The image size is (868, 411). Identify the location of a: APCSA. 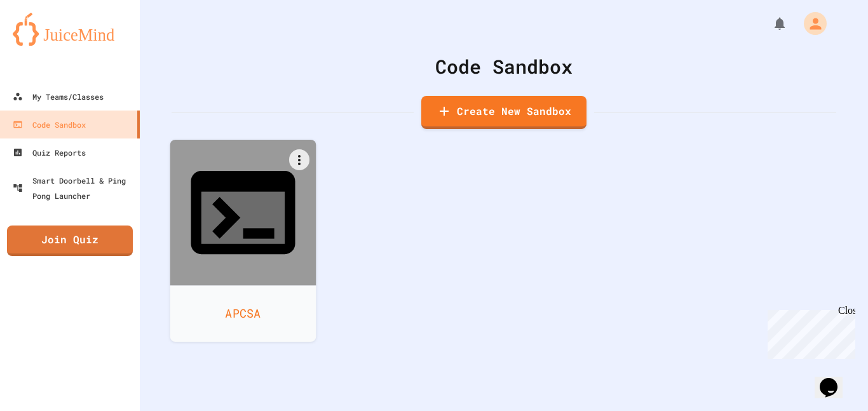
(244, 241).